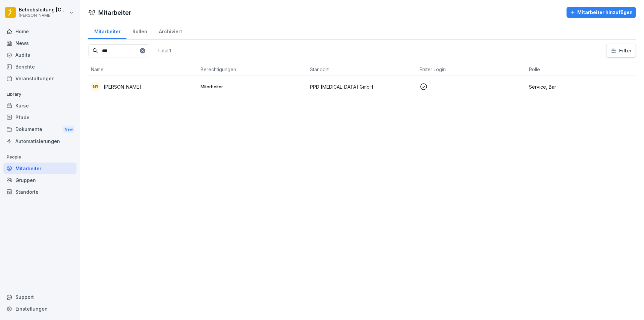 The image size is (644, 320). What do you see at coordinates (95, 87) in the screenshot?
I see `div: NB` at bounding box center [95, 87].